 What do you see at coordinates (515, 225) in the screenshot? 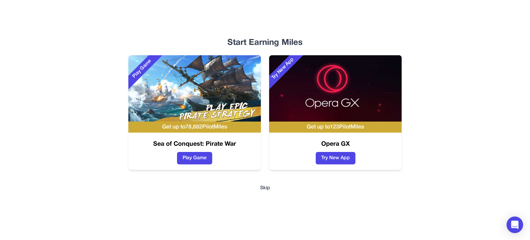
I see `div: Open Intercom Messenger` at bounding box center [515, 225].